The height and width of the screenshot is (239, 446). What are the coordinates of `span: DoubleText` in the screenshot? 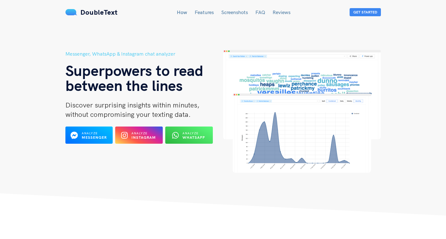 It's located at (99, 12).